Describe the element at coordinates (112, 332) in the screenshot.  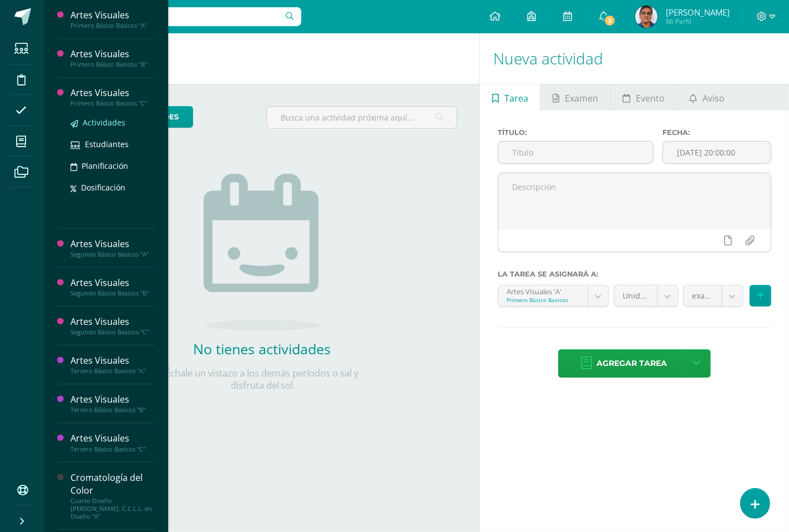
I see `div: Segundo Básico Basicos "C"` at that location.